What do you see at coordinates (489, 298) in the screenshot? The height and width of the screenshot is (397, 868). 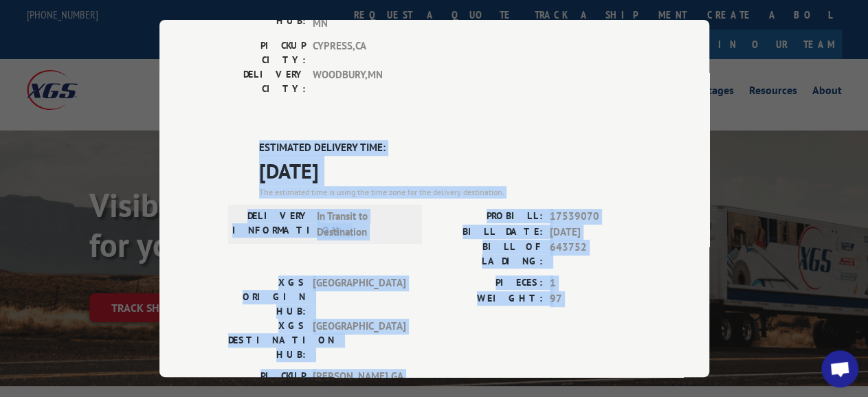 I see `label: WEIGHT:` at bounding box center [489, 298].